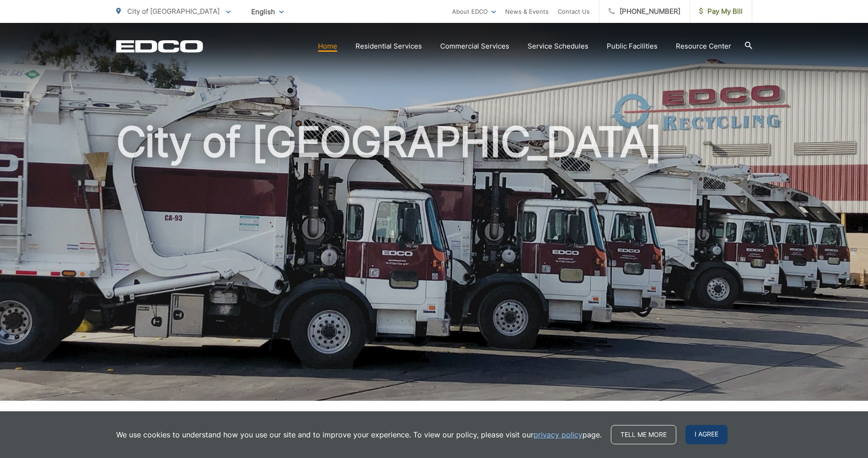  Describe the element at coordinates (643, 434) in the screenshot. I see `a: Tell me more` at that location.